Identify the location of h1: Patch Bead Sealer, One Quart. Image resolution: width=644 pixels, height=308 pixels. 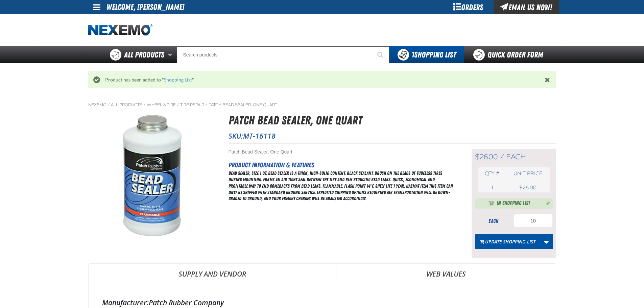
(392, 120).